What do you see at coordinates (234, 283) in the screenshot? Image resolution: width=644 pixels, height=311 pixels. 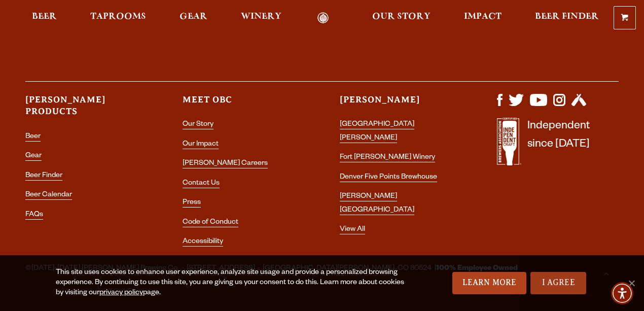 I see `div: This site uses cookies to enhance user experience, analyze site usage and provide a personalized ...` at bounding box center [234, 283].